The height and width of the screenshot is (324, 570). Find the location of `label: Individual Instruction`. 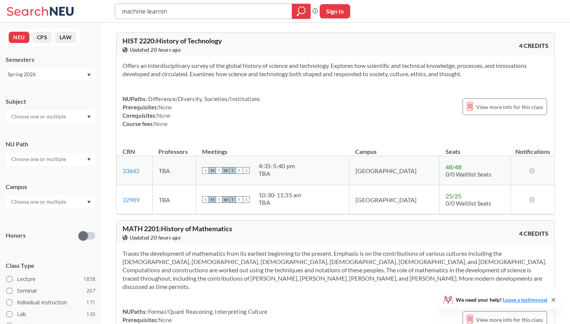

label: Individual Instruction is located at coordinates (51, 302).